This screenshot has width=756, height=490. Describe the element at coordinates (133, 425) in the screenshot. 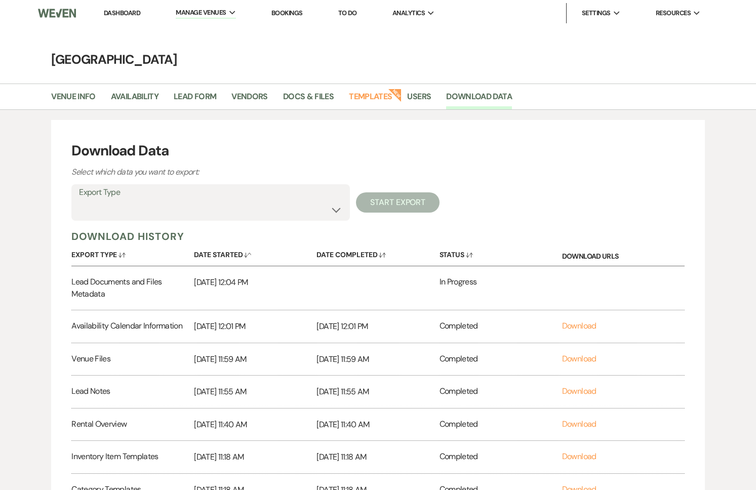

I see `div: Rental Overview` at that location.